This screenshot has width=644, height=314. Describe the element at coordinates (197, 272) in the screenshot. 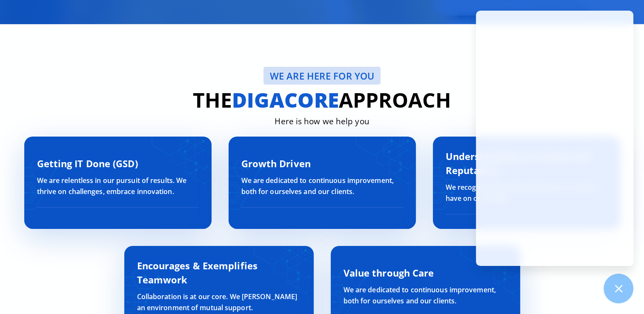

I see `span: Encourages & Exemplifies Teamwork` at that location.